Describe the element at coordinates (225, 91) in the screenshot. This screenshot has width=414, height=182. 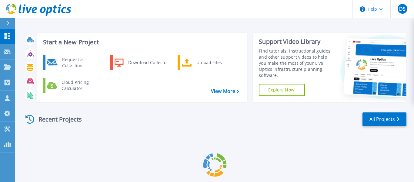
I see `a: View More` at that location.